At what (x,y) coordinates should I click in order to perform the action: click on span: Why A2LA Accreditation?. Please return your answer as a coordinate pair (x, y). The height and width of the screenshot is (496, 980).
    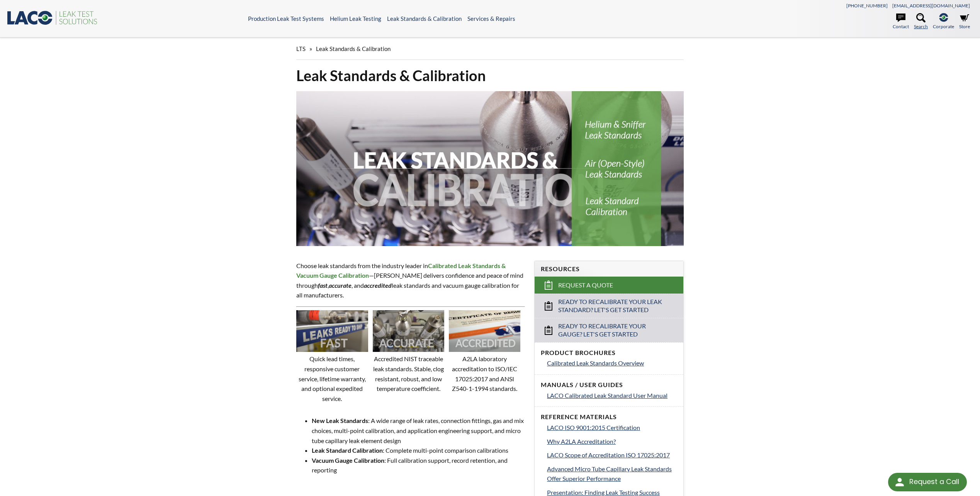
    Looking at the image, I should click on (582, 442).